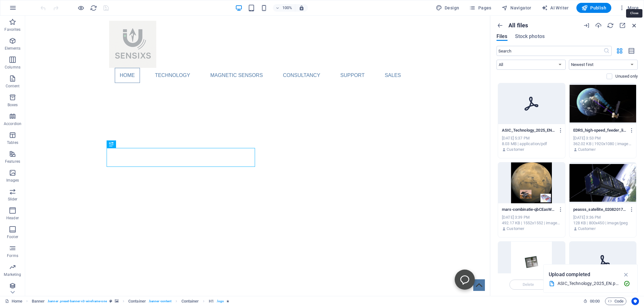  What do you see at coordinates (603, 144) in the screenshot?
I see `div: 362.02 KB | 1920x1080 | image/jpeg` at bounding box center [603, 144].